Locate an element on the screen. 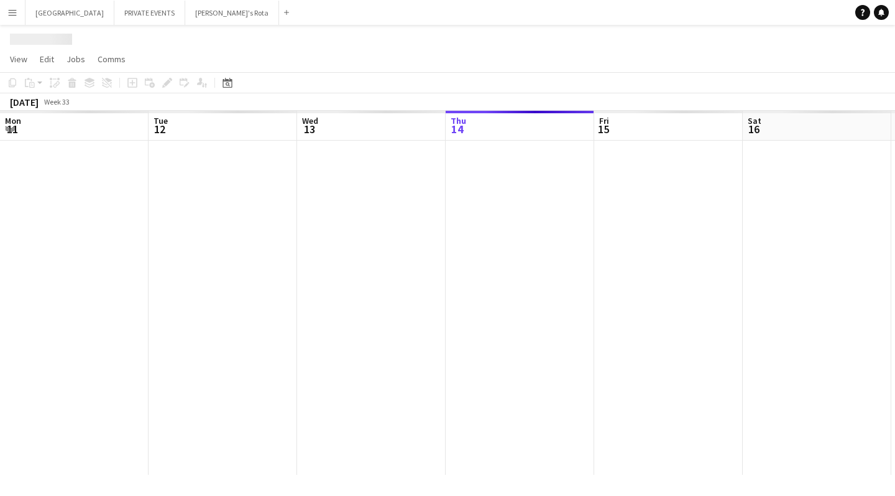  span: 12 is located at coordinates (160, 129).